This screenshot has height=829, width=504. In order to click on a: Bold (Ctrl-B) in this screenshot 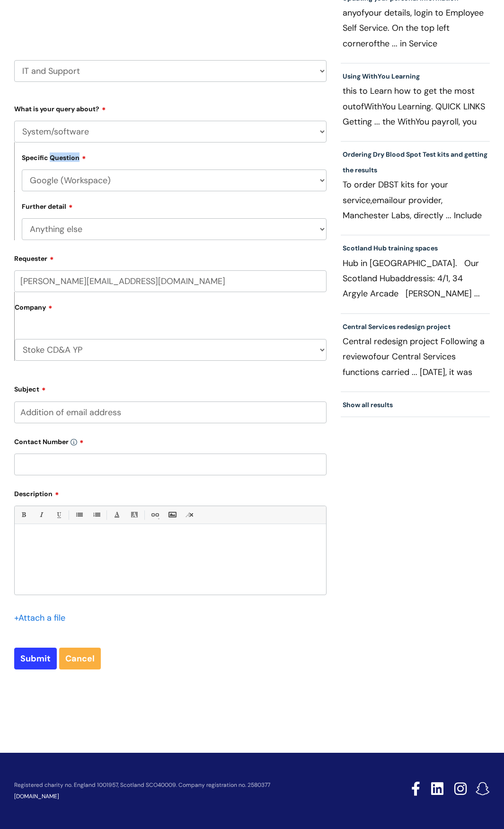, I will do `click(23, 515)`.